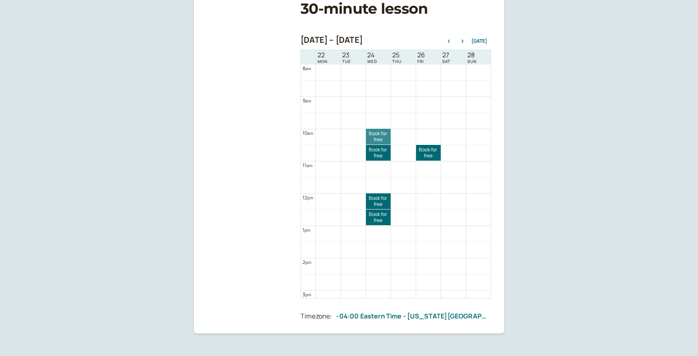 The width and height of the screenshot is (698, 356). Describe the element at coordinates (307, 101) in the screenshot. I see `div: 9` at that location.